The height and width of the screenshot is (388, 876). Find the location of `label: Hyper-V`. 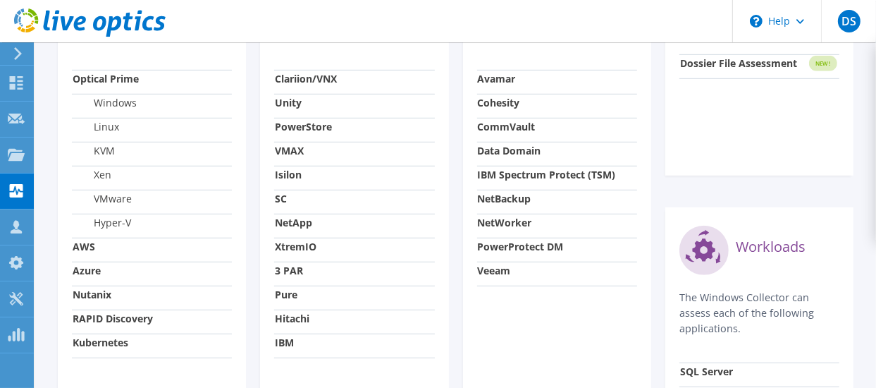

label: Hyper-V is located at coordinates (102, 223).